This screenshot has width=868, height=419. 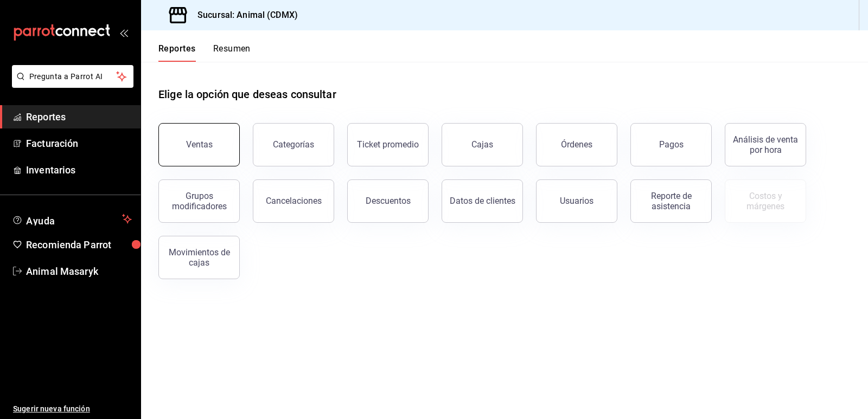 I want to click on a: Pregunta a Parrot AI, so click(x=71, y=84).